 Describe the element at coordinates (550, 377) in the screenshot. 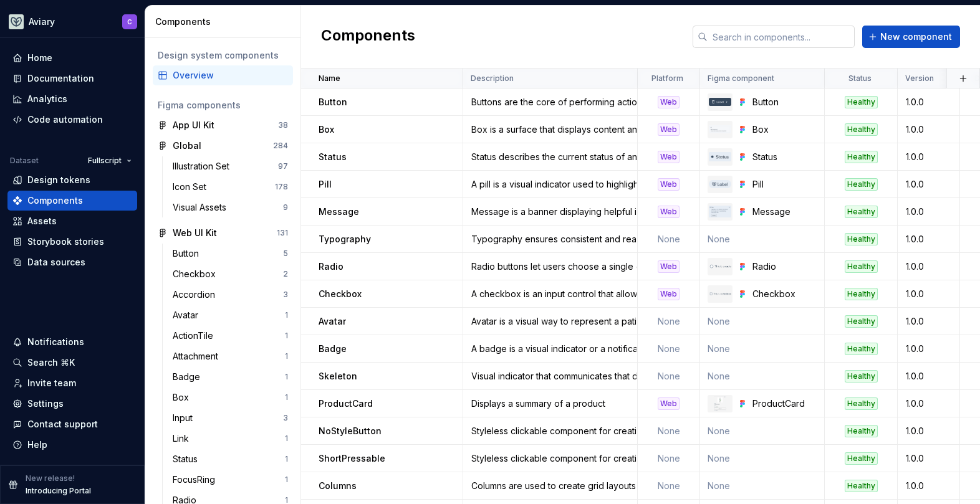

I see `div: Visual indicator that communicates that data is loading` at that location.